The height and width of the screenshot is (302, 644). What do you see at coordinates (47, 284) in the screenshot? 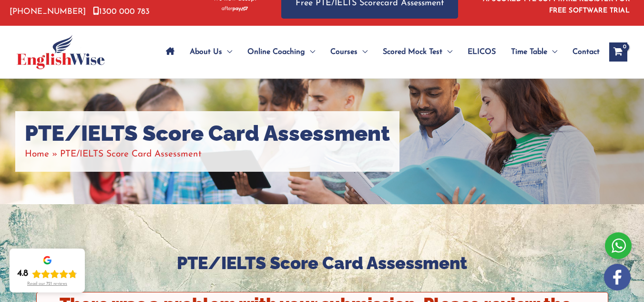
I see `div: Read our 721 reviews` at bounding box center [47, 284].